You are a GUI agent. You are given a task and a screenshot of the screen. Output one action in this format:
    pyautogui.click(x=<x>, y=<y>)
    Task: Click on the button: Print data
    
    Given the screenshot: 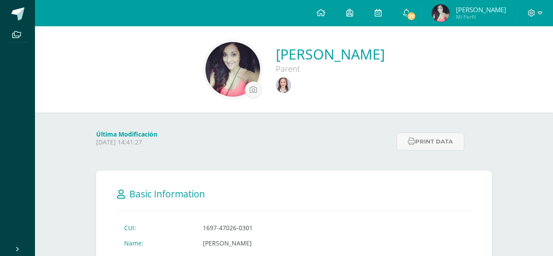 What is the action you would take?
    pyautogui.click(x=430, y=141)
    